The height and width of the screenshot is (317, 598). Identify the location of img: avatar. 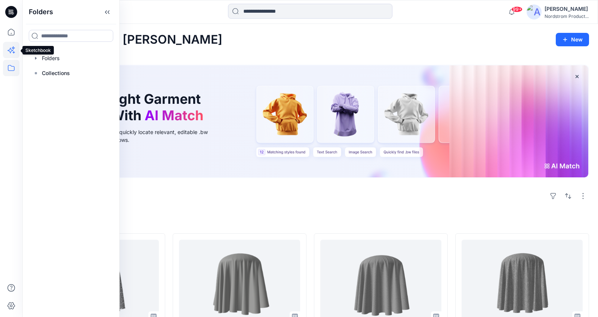
(534, 12).